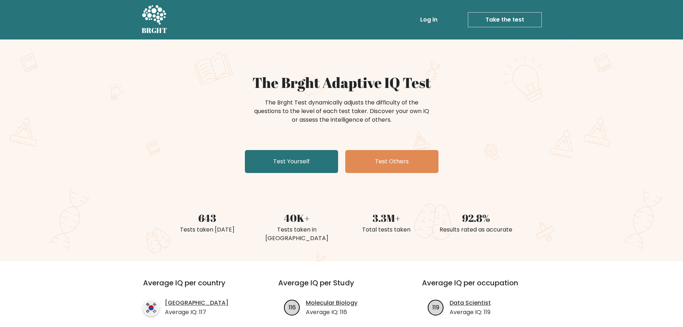  What do you see at coordinates (292, 161) in the screenshot?
I see `a: Test Yourself` at bounding box center [292, 161].